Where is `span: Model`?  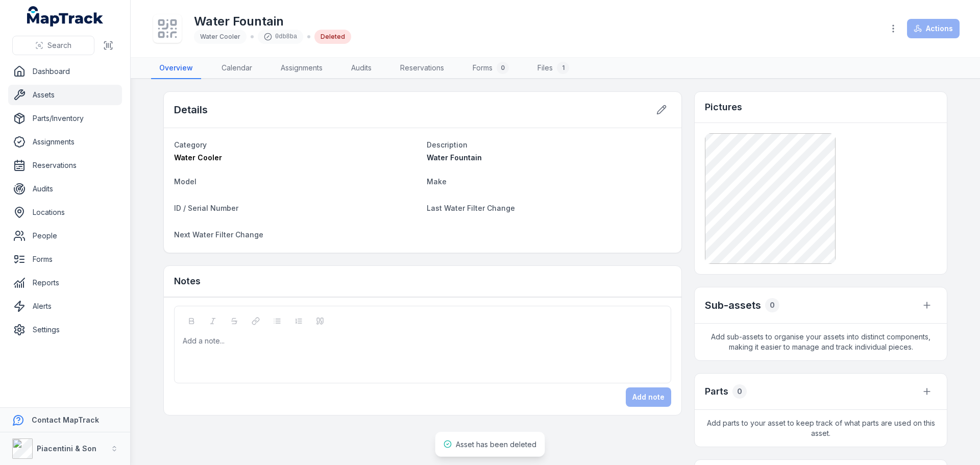
span: Model is located at coordinates (185, 182).